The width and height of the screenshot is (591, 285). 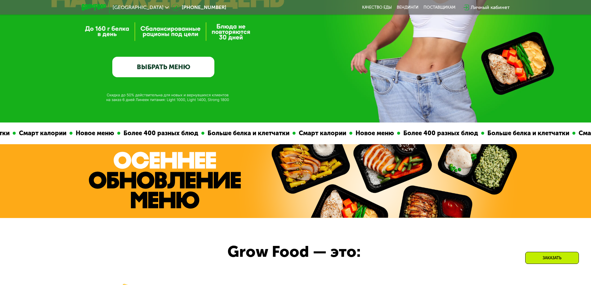 I want to click on div: Grow Food — это:, so click(x=305, y=252).